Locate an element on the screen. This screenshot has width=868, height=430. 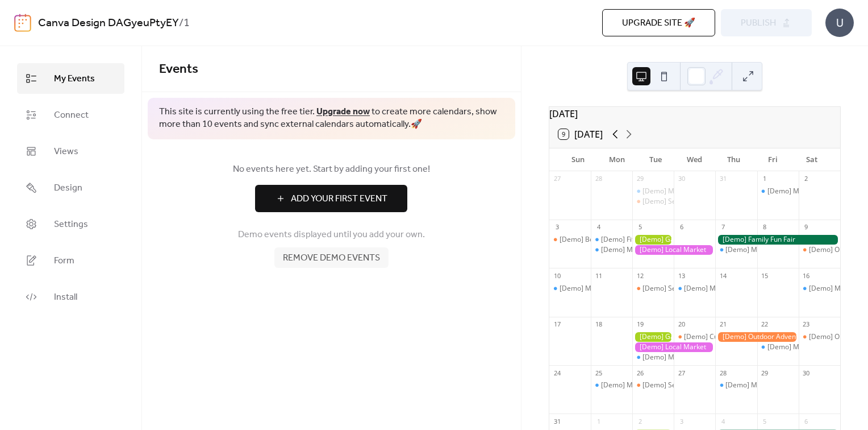
img: logo is located at coordinates (23, 23).